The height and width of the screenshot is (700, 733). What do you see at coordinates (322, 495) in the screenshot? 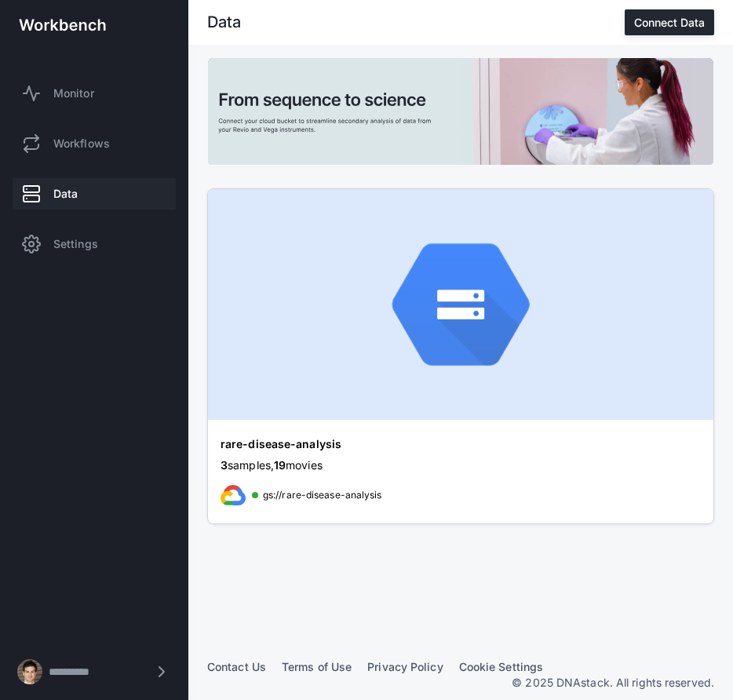
I see `span: gs://rare-disease-analysis` at bounding box center [322, 495].